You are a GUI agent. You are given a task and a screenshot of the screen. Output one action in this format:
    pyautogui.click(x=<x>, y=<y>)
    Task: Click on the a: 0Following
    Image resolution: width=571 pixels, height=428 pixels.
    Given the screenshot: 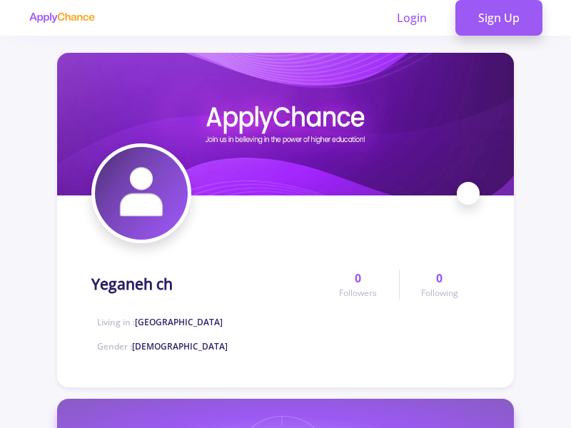 What is the action you would take?
    pyautogui.click(x=439, y=285)
    